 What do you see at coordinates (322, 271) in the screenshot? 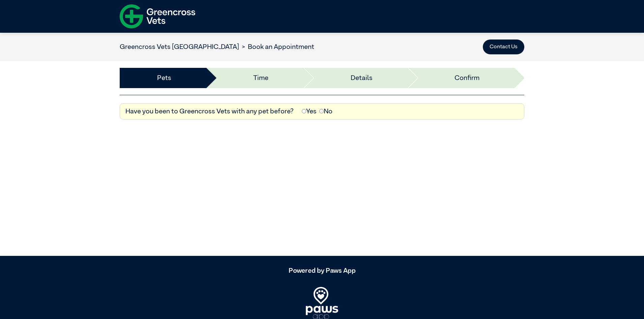
I see `h5: Powered by Paws App` at bounding box center [322, 271].